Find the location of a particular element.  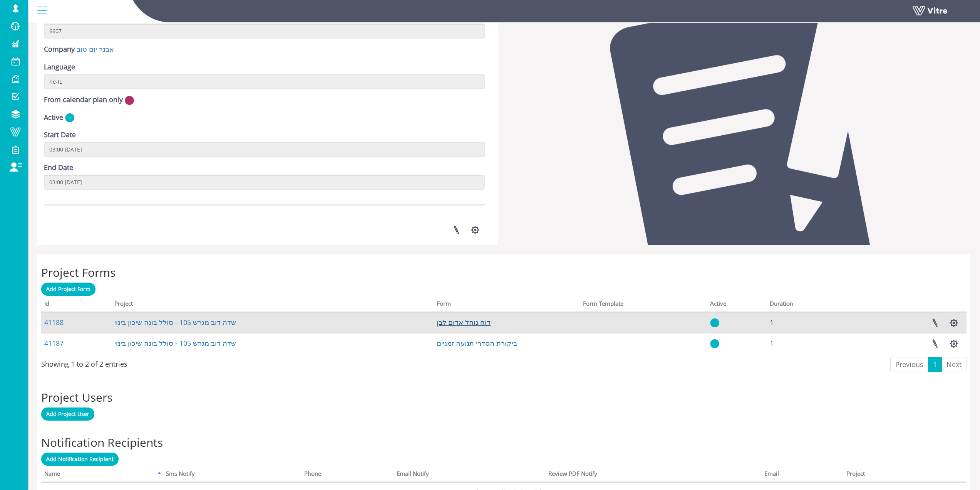

h2: Notification Recipients is located at coordinates (504, 442).